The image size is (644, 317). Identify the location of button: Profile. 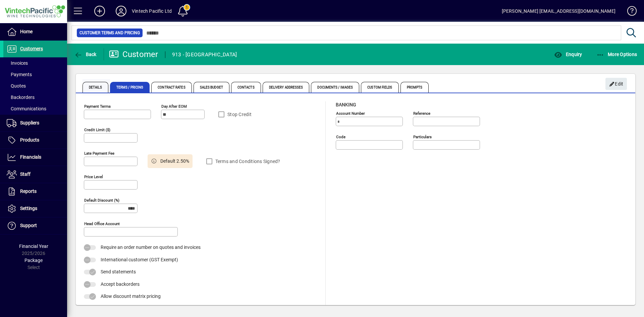
(121, 11).